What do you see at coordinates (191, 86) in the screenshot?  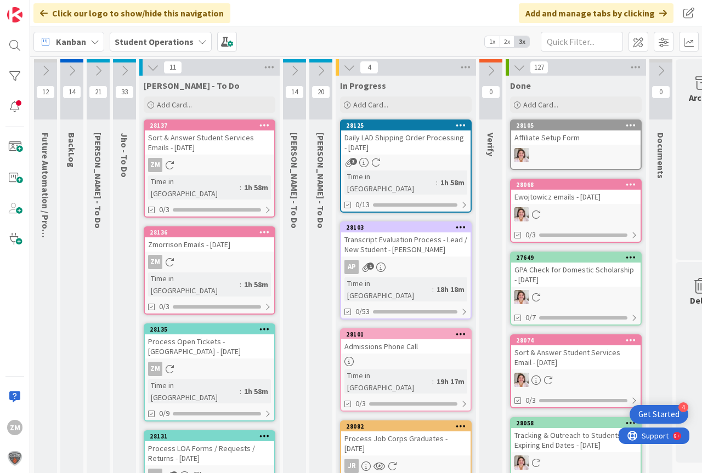 I see `span: Zaida - To Do` at bounding box center [191, 86].